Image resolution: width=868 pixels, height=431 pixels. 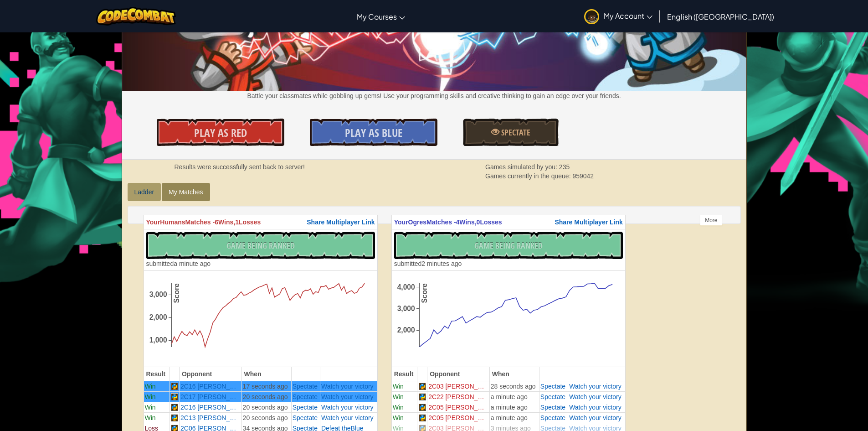 I want to click on span: 235, so click(x=564, y=167).